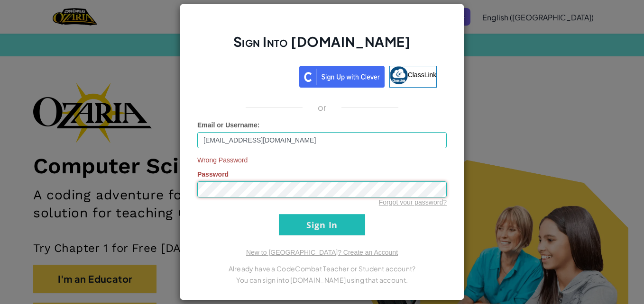 The width and height of the screenshot is (644, 304). I want to click on p: Already have a CodeCombat Teacher or Student account?, so click(322, 269).